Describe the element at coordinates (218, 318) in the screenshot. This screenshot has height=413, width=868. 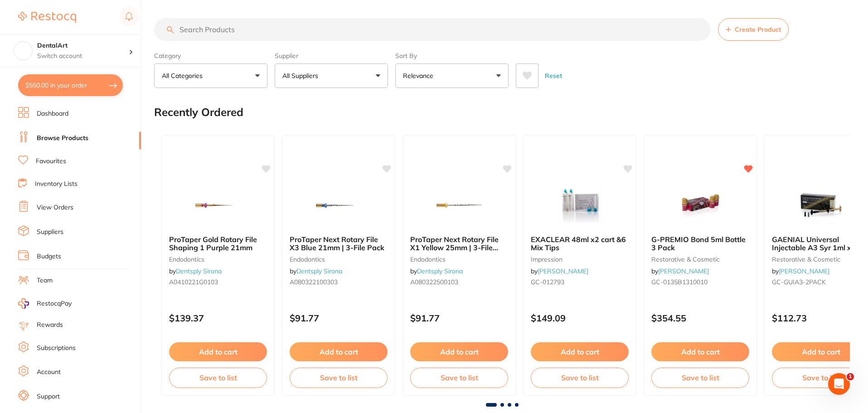
I see `p: $139.37` at that location.